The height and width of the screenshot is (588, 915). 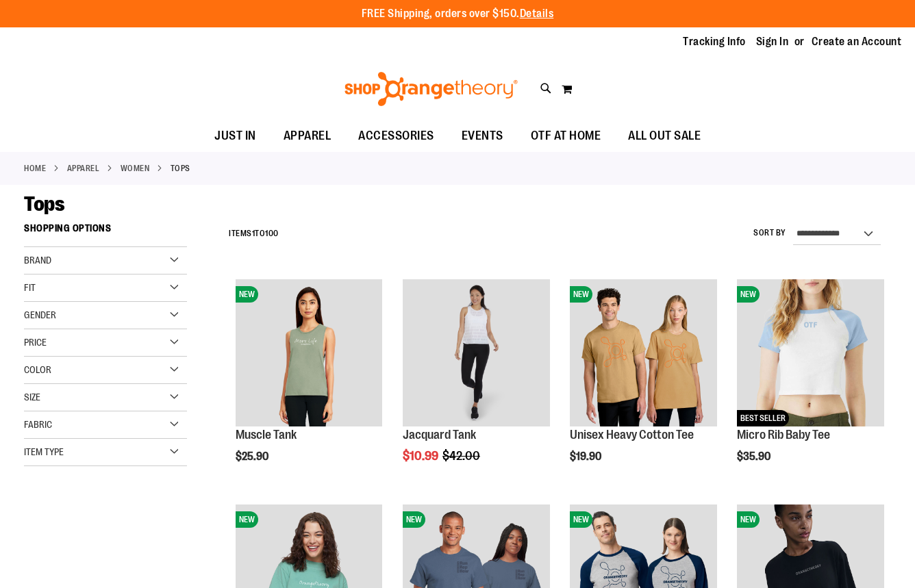 What do you see at coordinates (235, 135) in the screenshot?
I see `span: JUST IN` at bounding box center [235, 135].